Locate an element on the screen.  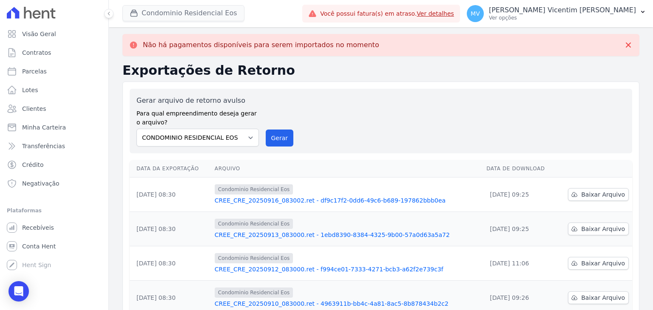
div: Open Intercom Messenger is located at coordinates (19, 292).